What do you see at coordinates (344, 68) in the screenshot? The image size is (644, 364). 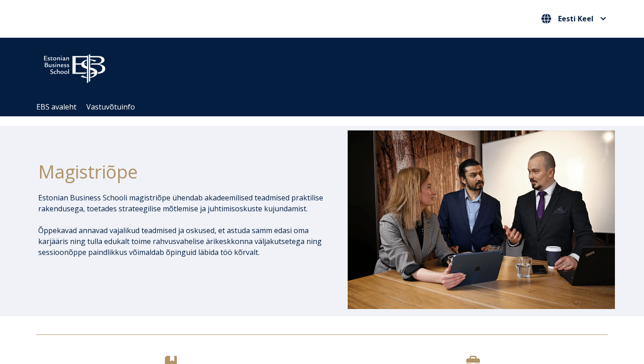 I see `span: Community for Growth and Resp` at bounding box center [344, 68].